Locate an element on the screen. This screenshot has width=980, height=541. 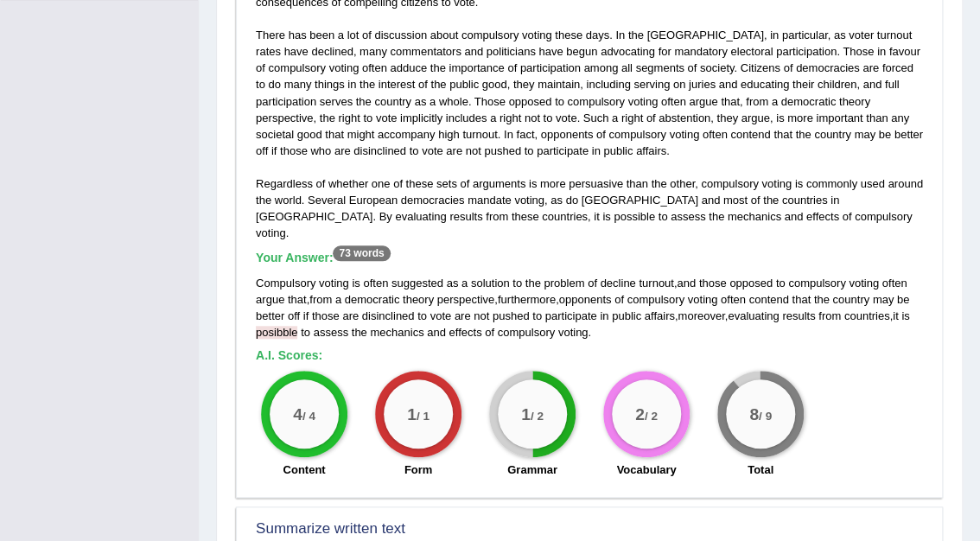
span: problem is located at coordinates (563, 283).